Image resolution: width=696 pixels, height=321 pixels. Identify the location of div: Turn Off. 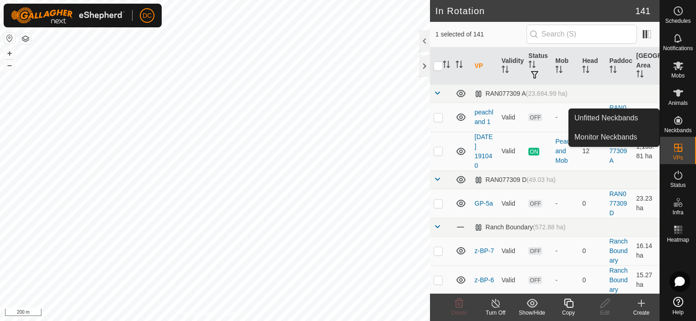
(496, 313).